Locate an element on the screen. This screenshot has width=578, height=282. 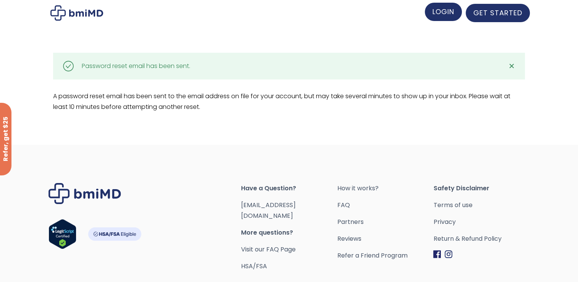
img: Facebook is located at coordinates (437, 254).